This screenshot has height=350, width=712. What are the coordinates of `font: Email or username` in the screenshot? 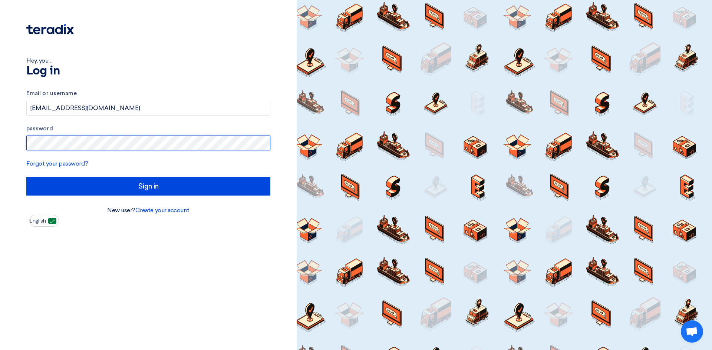 It's located at (52, 93).